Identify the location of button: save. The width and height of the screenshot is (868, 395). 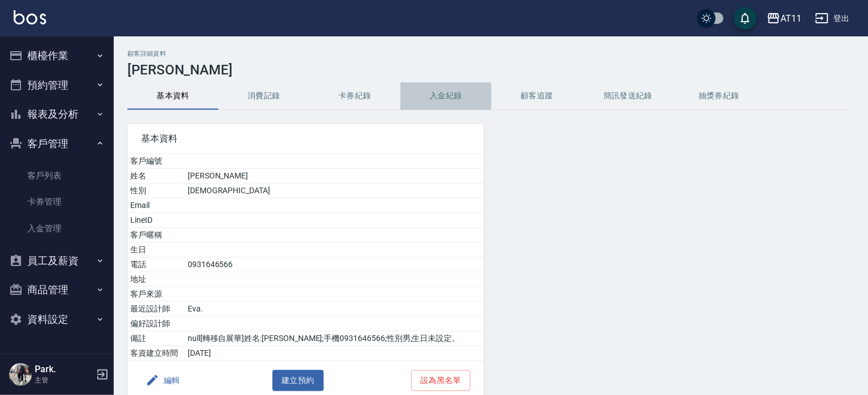
(745, 18).